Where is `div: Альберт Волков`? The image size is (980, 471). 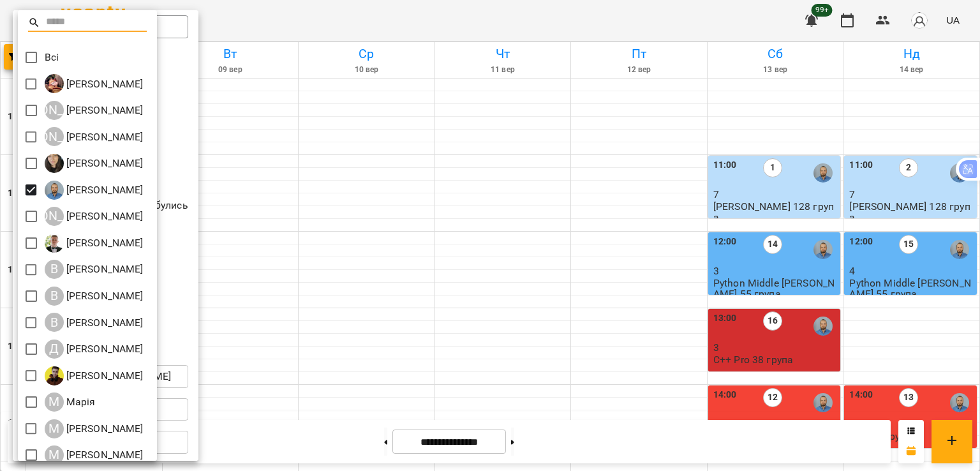 div: Альберт Волков is located at coordinates (94, 111).